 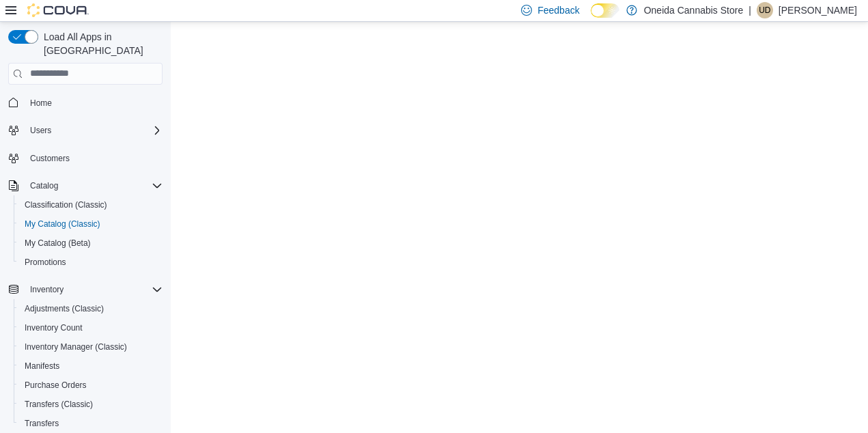 What do you see at coordinates (694, 10) in the screenshot?
I see `p: Oneida Cannabis Store` at bounding box center [694, 10].